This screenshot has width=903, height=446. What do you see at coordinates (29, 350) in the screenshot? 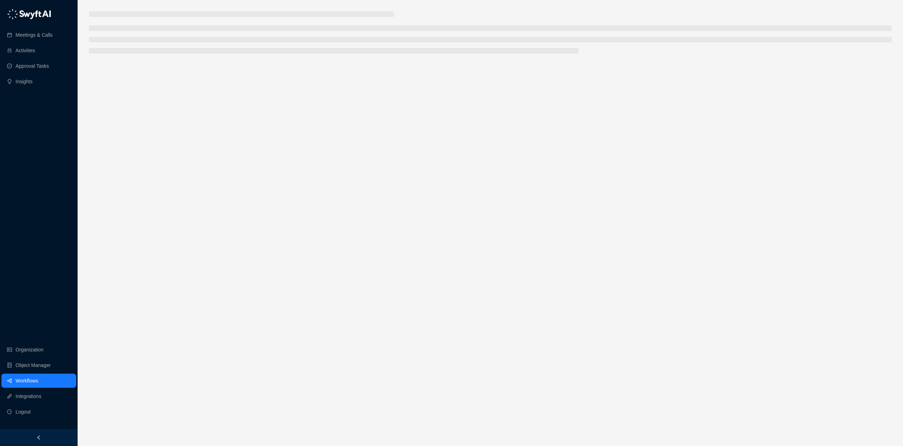
I see `a: Organization` at bounding box center [29, 350].